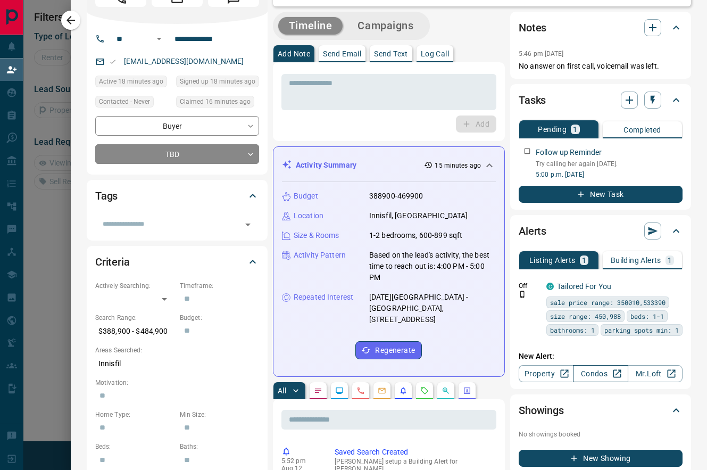 This screenshot has width=707, height=470. I want to click on p: No showings booked, so click(601, 434).